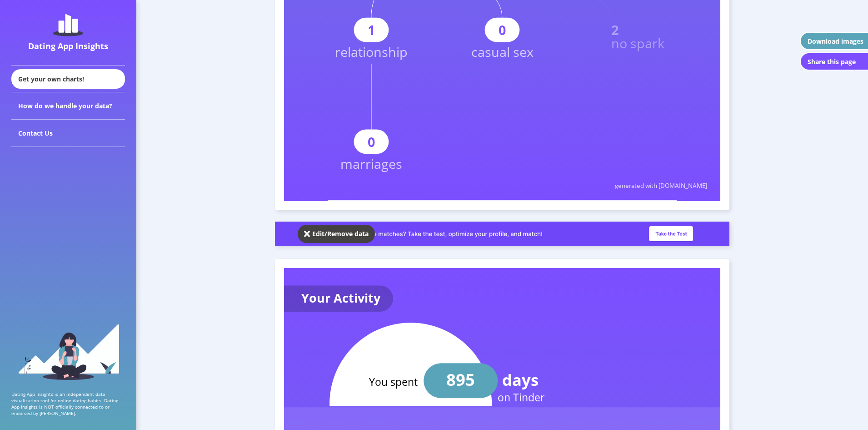 The width and height of the screenshot is (868, 430). I want to click on text: You spent, so click(393, 382).